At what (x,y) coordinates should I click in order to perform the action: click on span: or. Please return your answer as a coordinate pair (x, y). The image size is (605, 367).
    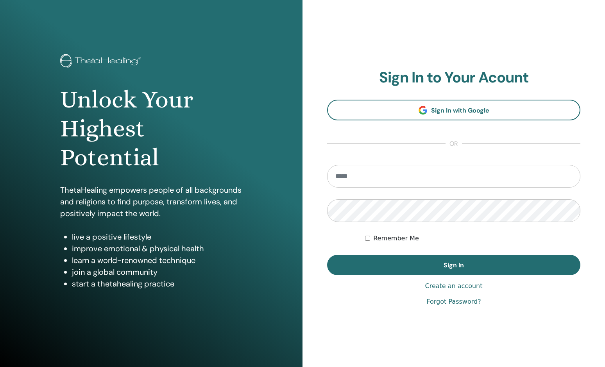
    Looking at the image, I should click on (454, 144).